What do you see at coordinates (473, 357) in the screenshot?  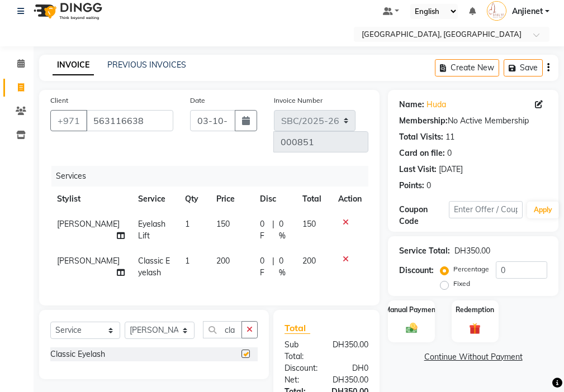 I see `a: Continue Without Payment` at bounding box center [473, 357].